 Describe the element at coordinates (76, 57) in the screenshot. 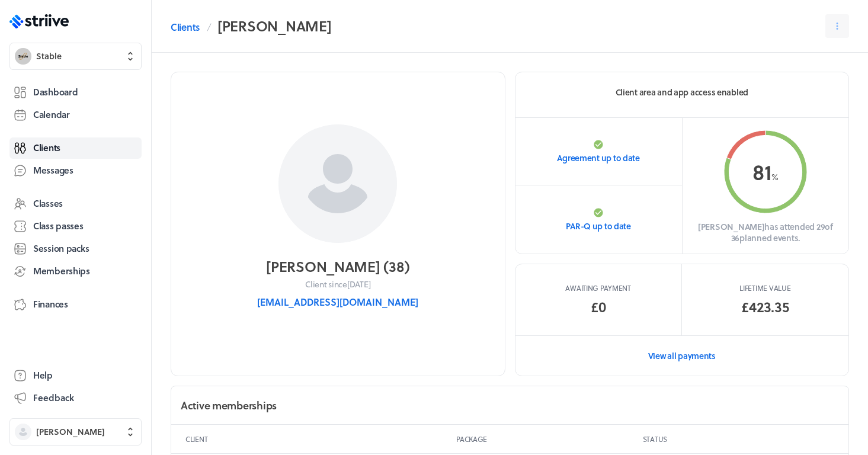

I see `button: StableStable` at that location.